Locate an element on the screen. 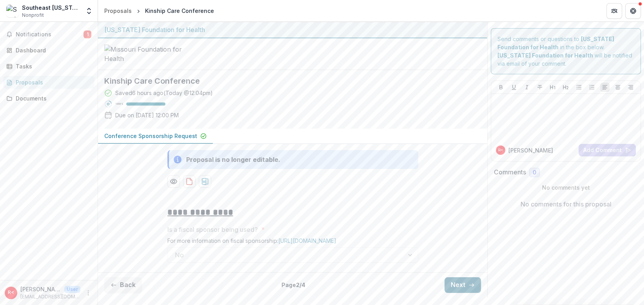 This screenshot has height=305, width=644. button: Underline is located at coordinates (514, 87).